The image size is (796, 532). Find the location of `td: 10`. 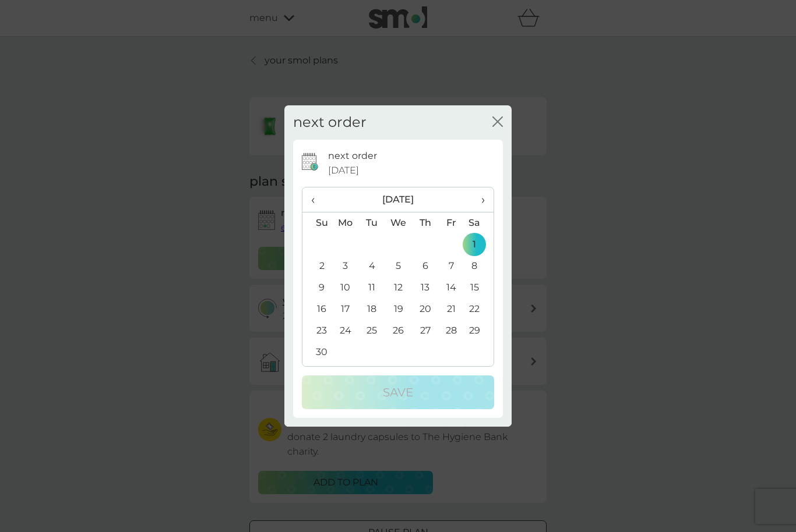

td: 10 is located at coordinates (346, 288).